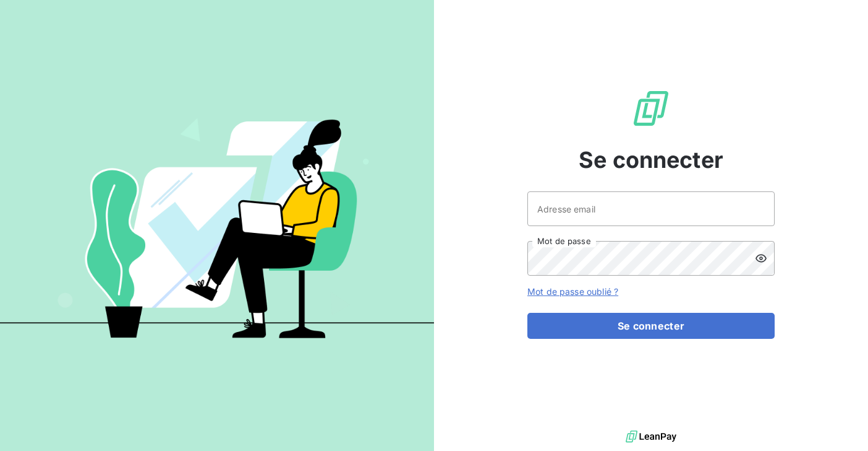 The width and height of the screenshot is (868, 451). What do you see at coordinates (651, 108) in the screenshot?
I see `img: Logo LeanPay` at bounding box center [651, 108].